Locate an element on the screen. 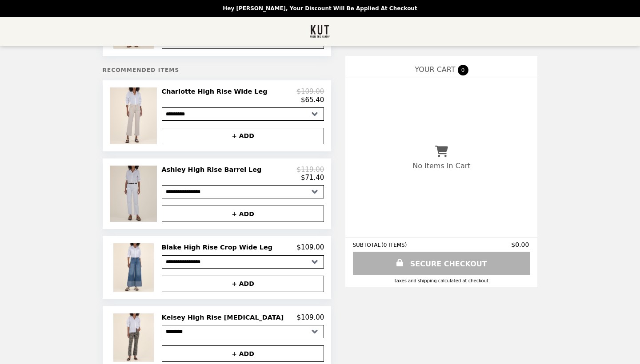  span: ( 0 ITEMS ) is located at coordinates (394, 245).